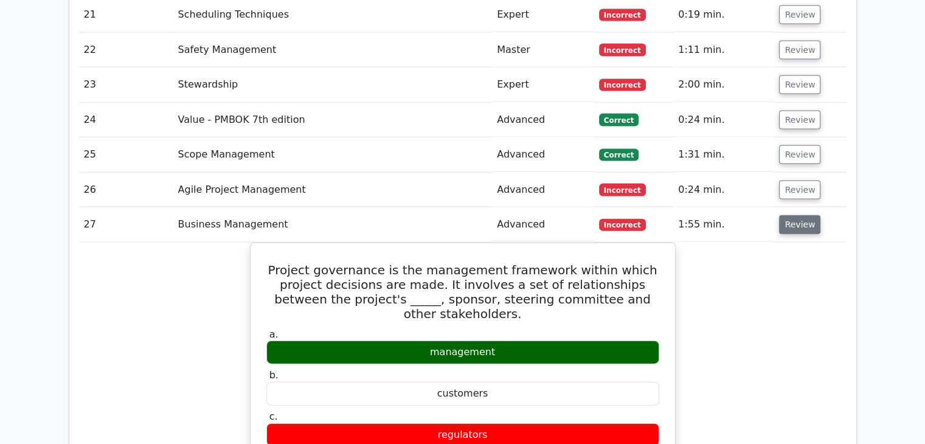 This screenshot has height=444, width=925. I want to click on span: b., so click(274, 375).